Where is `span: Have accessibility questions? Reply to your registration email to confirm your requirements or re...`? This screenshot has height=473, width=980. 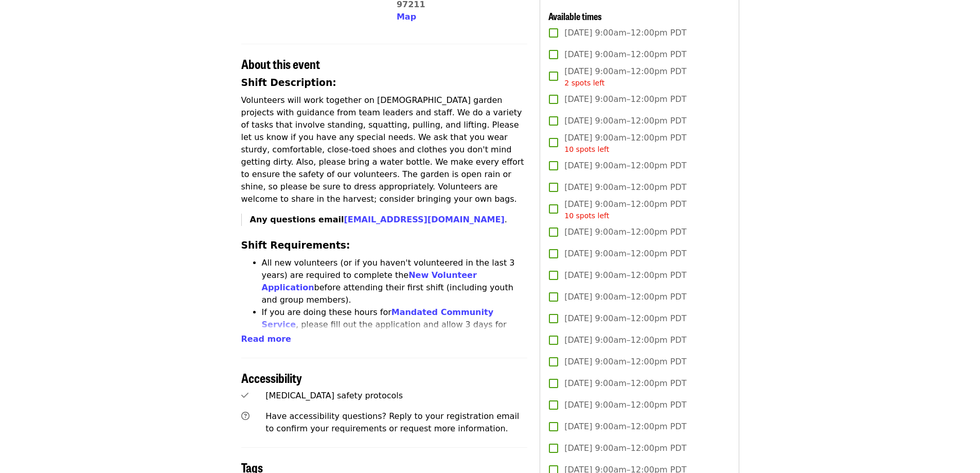 span: Have accessibility questions? Reply to your registration email to confirm your requirements or re... is located at coordinates (392, 422).